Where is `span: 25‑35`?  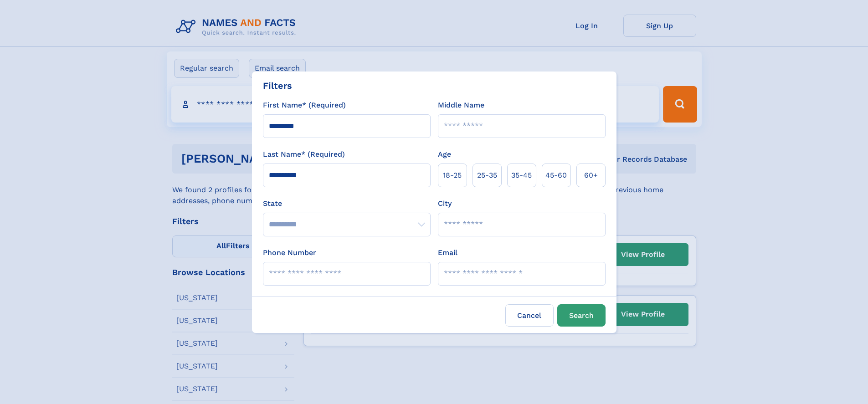 span: 25‑35 is located at coordinates (487, 176).